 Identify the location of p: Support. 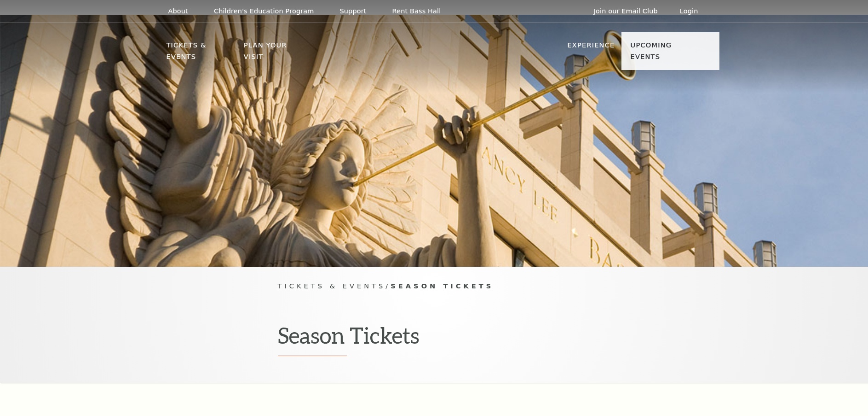
(354, 11).